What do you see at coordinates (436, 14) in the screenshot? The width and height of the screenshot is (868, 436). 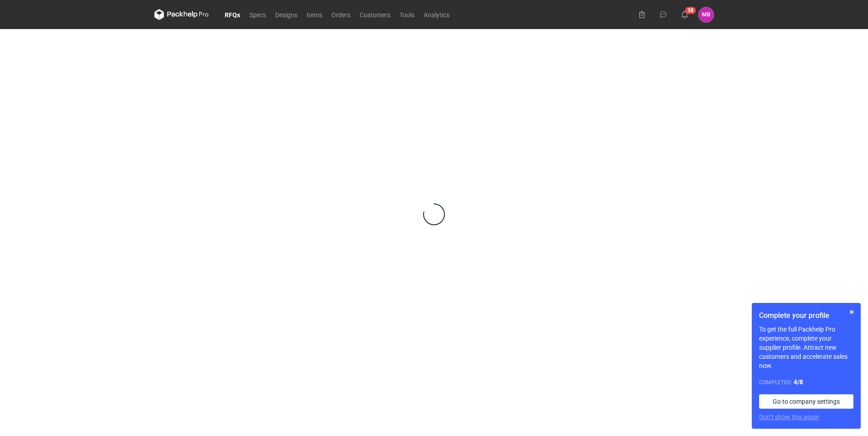 I see `a: Analytics` at bounding box center [436, 14].